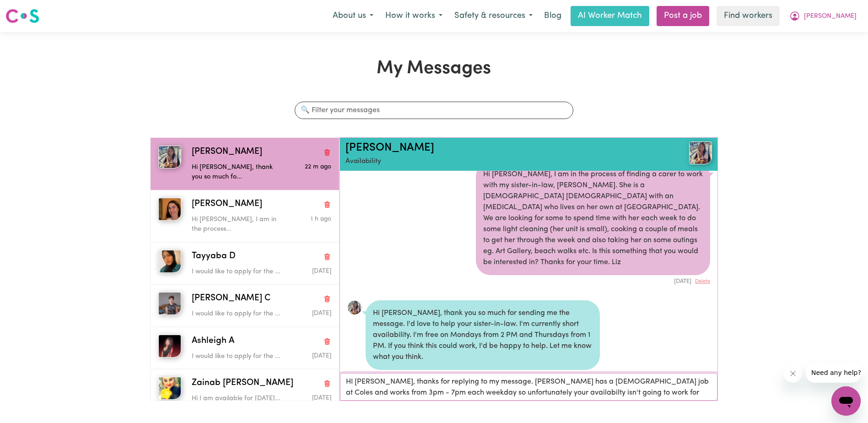 This screenshot has width=868, height=423. Describe the element at coordinates (212, 341) in the screenshot. I see `span: Ashleigh A` at that location.